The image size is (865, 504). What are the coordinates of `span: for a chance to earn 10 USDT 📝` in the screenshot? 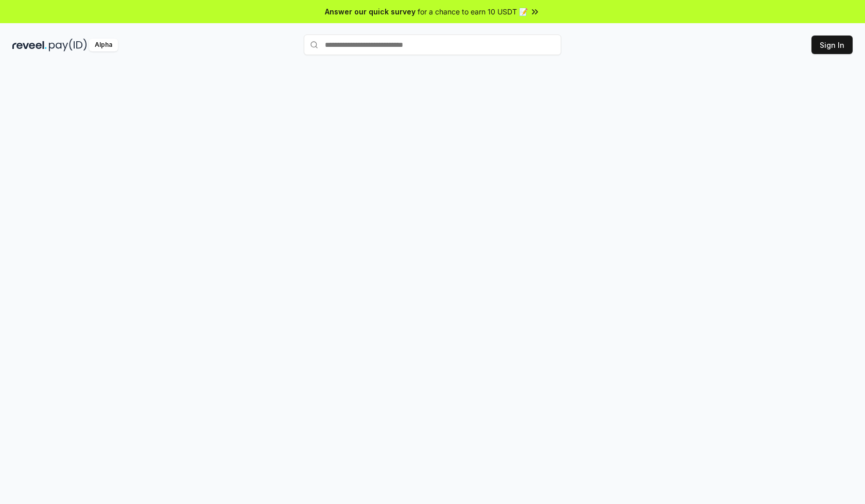 It's located at (473, 11).